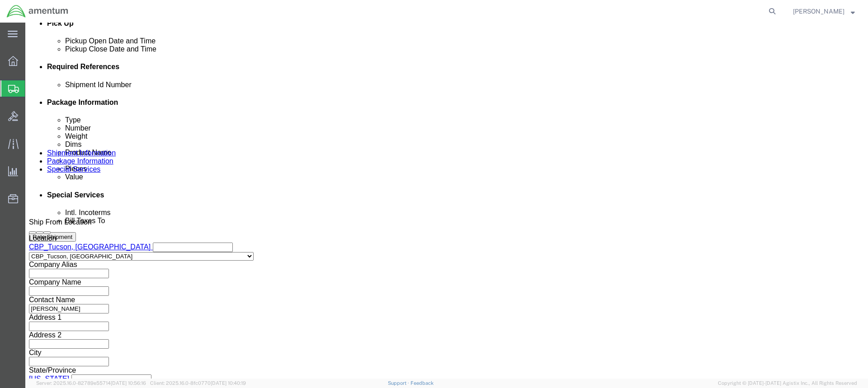 The height and width of the screenshot is (388, 868). Describe the element at coordinates (91, 383) in the screenshot. I see `span: Server: 2025.16.0-82789e55714` at that location.